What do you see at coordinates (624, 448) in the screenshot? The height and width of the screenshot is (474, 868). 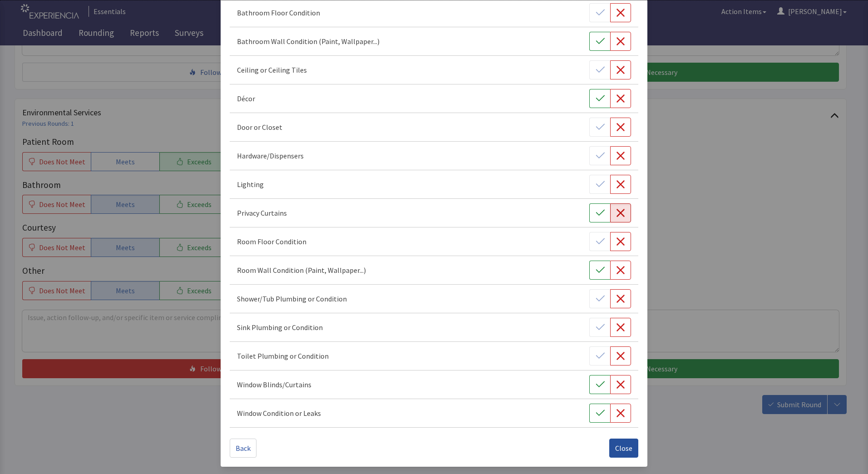 I see `span: Close` at bounding box center [624, 448].